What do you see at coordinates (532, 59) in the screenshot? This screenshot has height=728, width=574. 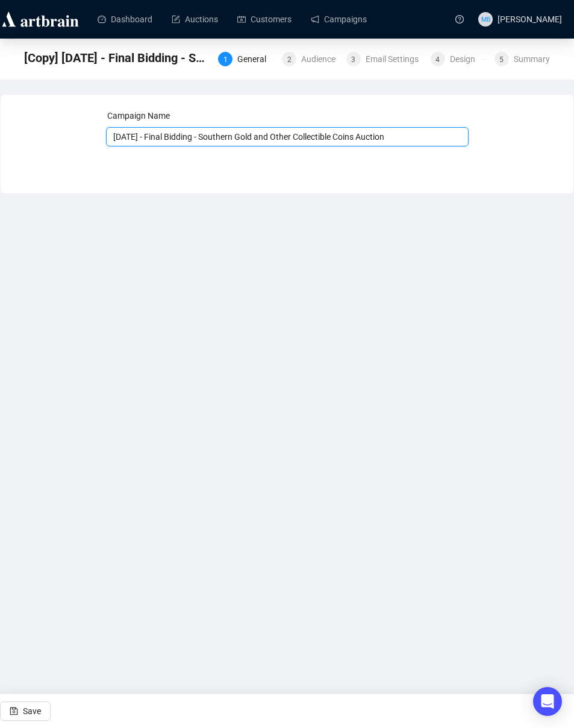 I see `div: Summary` at bounding box center [532, 59].